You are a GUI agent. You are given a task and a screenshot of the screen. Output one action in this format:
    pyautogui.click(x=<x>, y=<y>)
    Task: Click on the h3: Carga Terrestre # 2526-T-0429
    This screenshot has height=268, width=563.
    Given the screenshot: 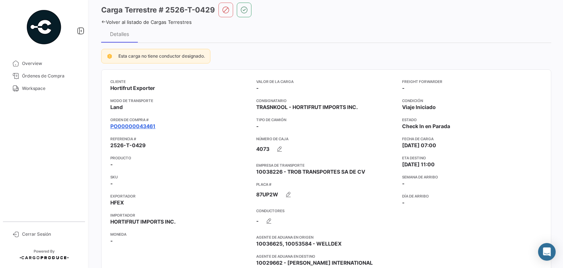 What is the action you would take?
    pyautogui.click(x=158, y=10)
    